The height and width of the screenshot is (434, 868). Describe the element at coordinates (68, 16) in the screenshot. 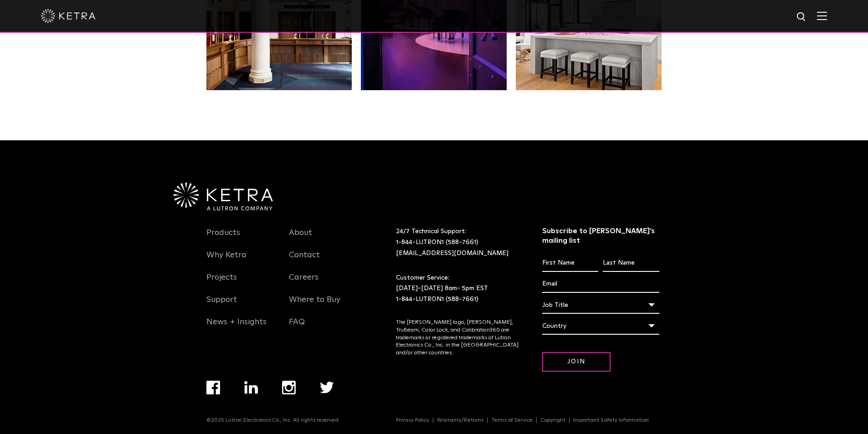

I see `img: ketra-logo-2019-white` at that location.